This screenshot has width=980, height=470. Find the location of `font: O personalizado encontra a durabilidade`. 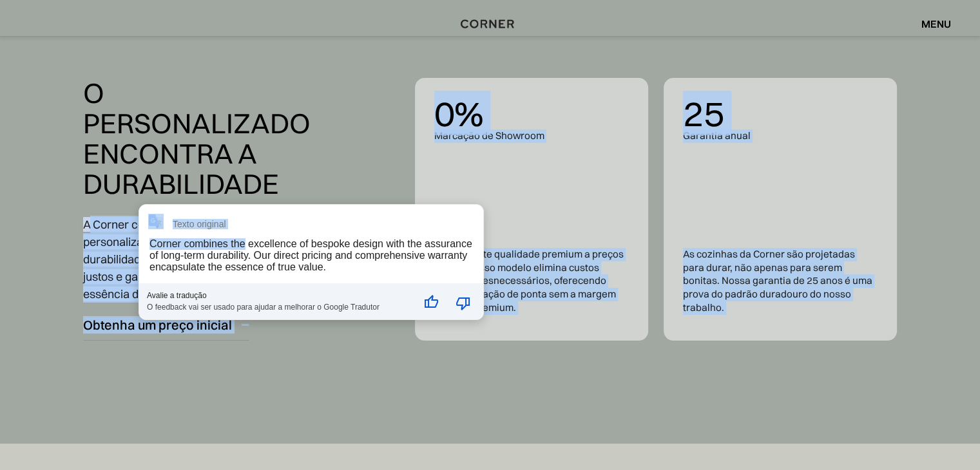

font: O personalizado encontra a durabilidade is located at coordinates (197, 138).